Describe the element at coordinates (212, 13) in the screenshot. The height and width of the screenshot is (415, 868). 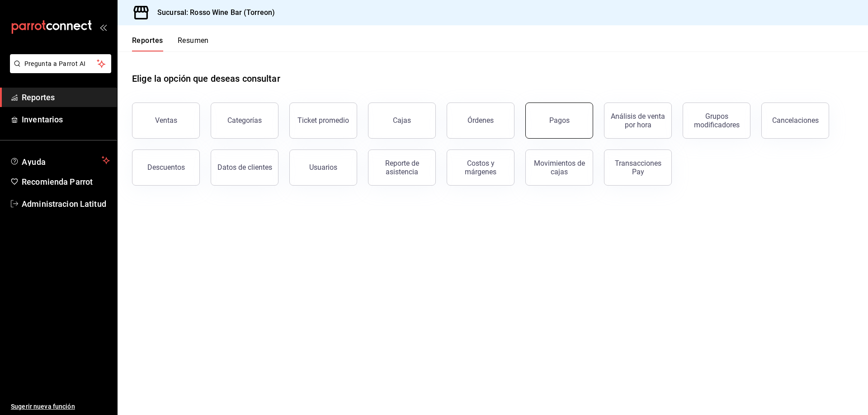
I see `h3: Sucursal: Rosso Wine Bar (Torreon)` at that location.